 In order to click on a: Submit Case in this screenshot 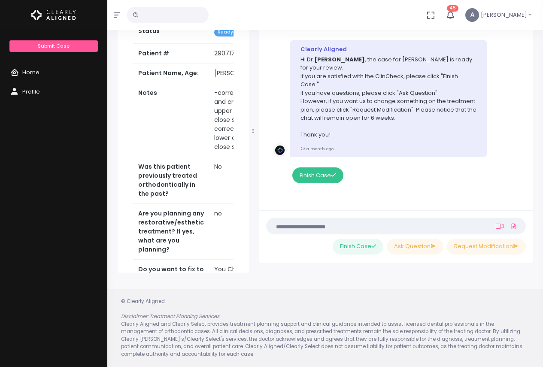, I will do `click(53, 46)`.